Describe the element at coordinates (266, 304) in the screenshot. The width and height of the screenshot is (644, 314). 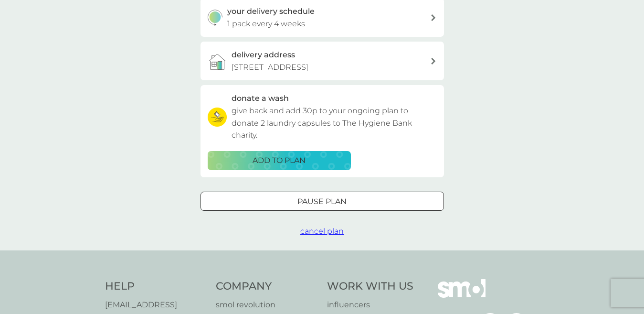
I see `a: smol revolution` at that location.